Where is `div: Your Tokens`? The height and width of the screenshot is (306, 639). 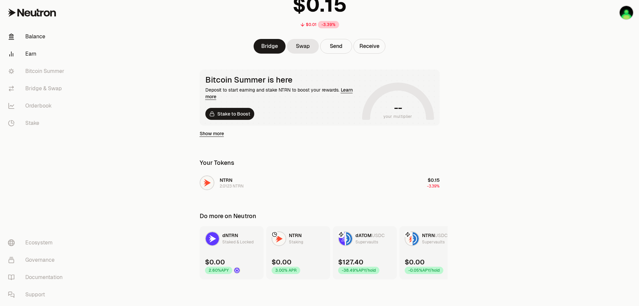 div: Your Tokens is located at coordinates (217, 163).